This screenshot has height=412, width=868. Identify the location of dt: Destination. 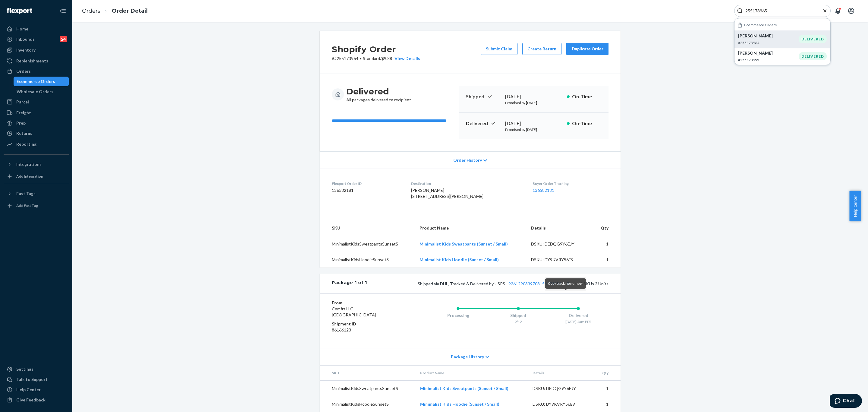
(467, 183).